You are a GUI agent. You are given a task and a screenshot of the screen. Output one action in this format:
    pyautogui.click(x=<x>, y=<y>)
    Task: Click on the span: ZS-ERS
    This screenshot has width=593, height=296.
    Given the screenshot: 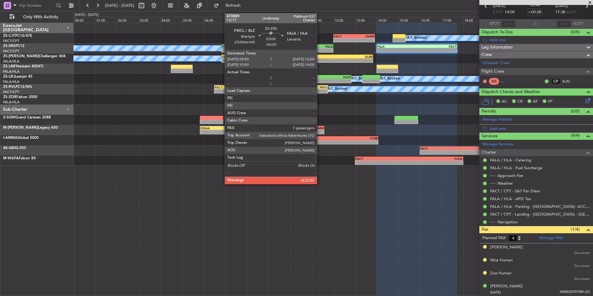 What is the action you would take?
    pyautogui.click(x=9, y=46)
    